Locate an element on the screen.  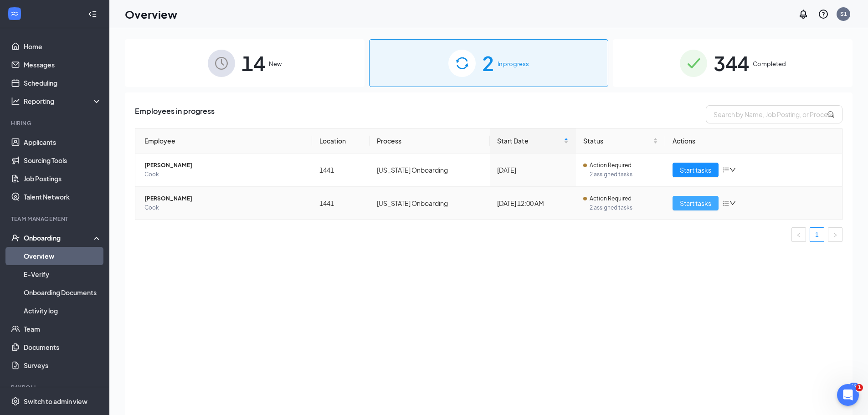
a: Activity log is located at coordinates (62, 311).